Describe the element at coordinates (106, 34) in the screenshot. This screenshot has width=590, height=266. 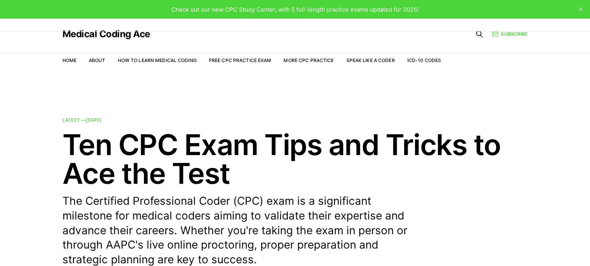
I see `a: Medical Coding Ace` at that location.